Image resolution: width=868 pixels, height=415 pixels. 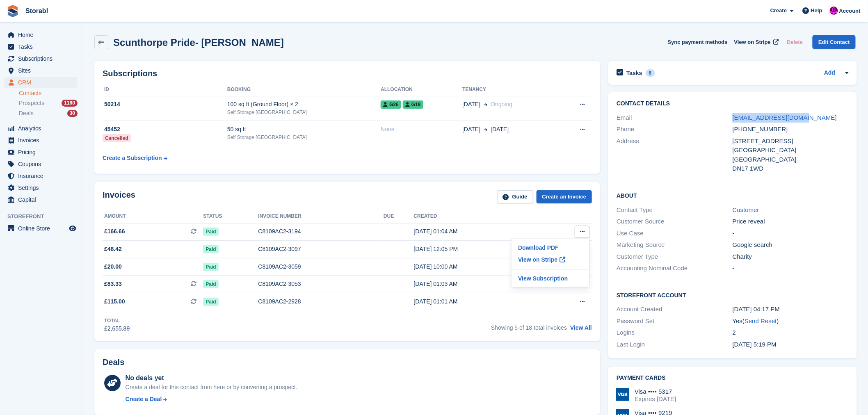 I want to click on a: Storabl, so click(x=37, y=11).